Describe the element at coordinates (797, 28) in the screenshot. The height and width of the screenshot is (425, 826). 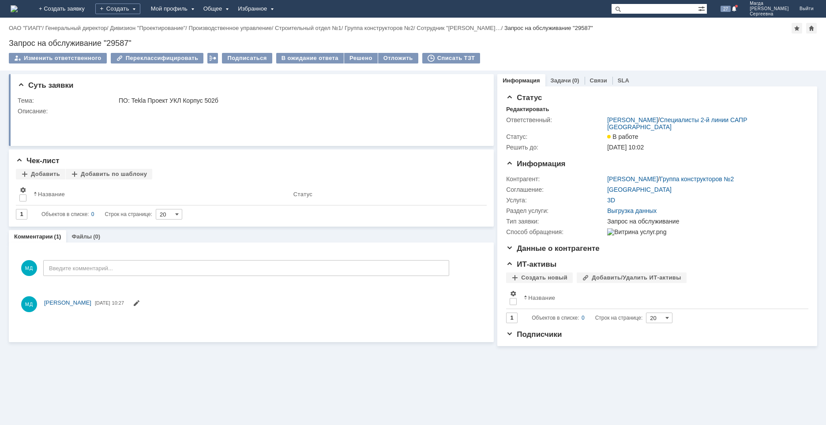
I see `div: Добавить в избранное` at that location.